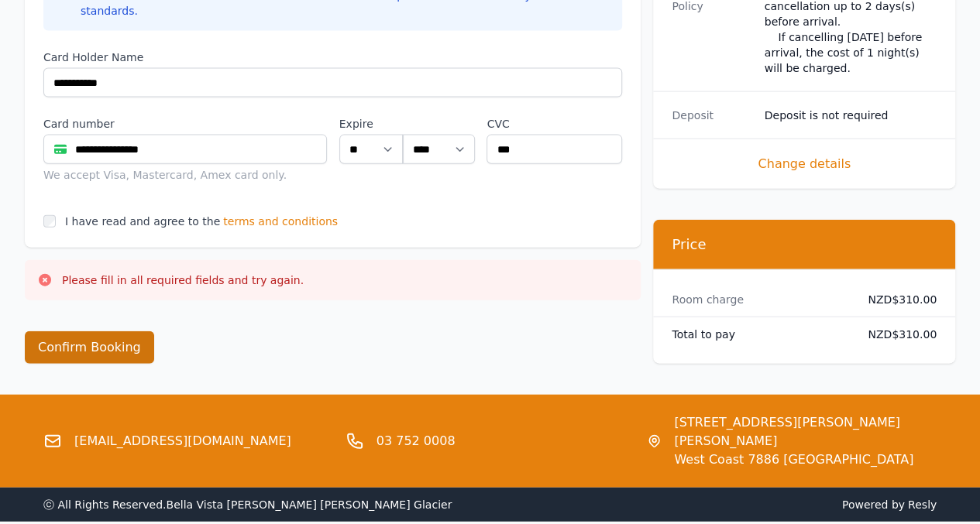  What do you see at coordinates (416, 441) in the screenshot?
I see `a: 03 752 0008` at bounding box center [416, 441].